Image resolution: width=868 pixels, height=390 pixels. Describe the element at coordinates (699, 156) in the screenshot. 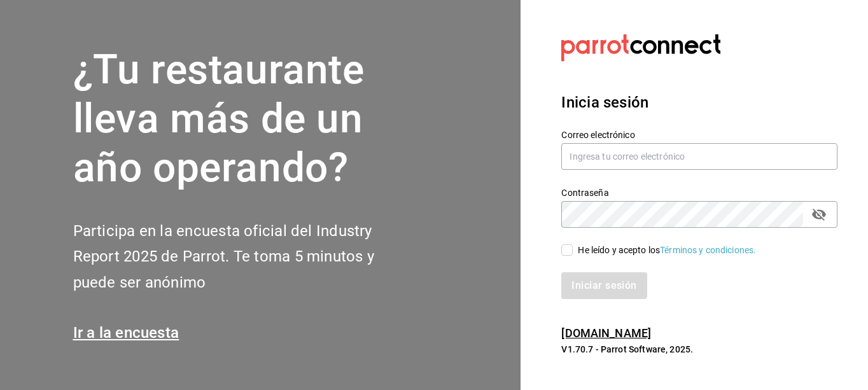

I see `input: Ingresa tu correo electrónico` at that location.